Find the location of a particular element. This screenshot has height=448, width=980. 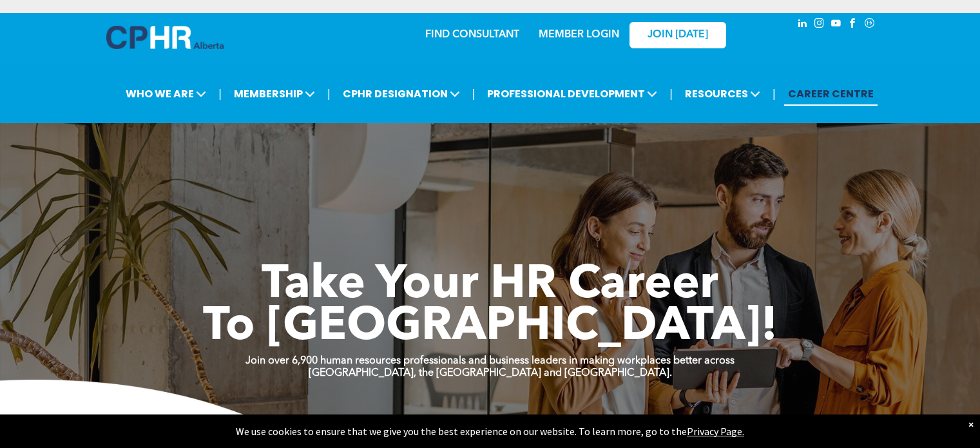

span: PROFESSIONAL DEVELOPMENT is located at coordinates (572, 93).